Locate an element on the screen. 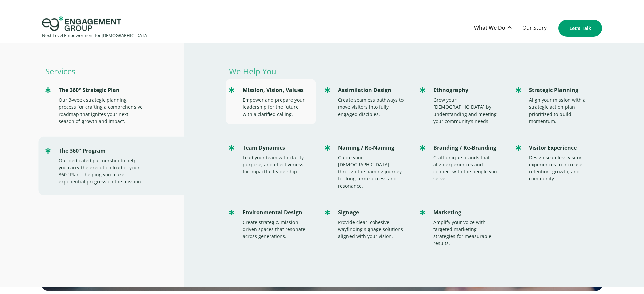 The height and width of the screenshot is (294, 644). div: Amplify your voice with targeted marketing strategies for measurable results. is located at coordinates (466, 233).